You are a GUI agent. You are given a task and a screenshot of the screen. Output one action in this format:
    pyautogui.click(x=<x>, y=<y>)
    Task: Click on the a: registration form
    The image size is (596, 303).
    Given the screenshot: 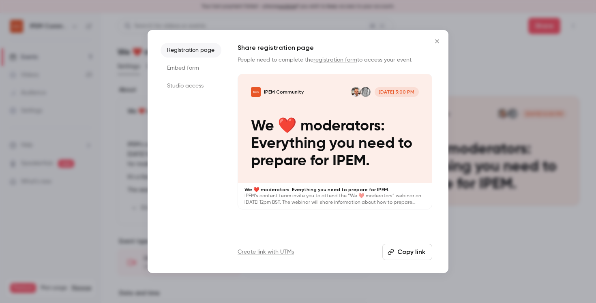 What is the action you would take?
    pyautogui.click(x=335, y=60)
    